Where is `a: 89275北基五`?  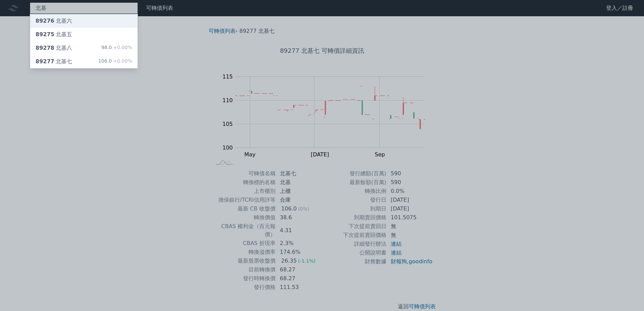
a: 89275北基五 is located at coordinates (84, 34).